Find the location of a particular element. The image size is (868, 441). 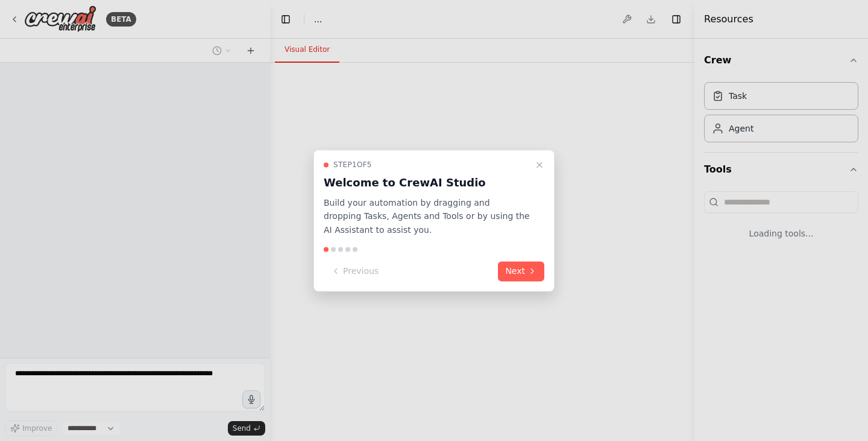

p: Build your automation by dragging and dropping Tasks, Agents and Tools or by using the AI Assista... is located at coordinates (427, 217).